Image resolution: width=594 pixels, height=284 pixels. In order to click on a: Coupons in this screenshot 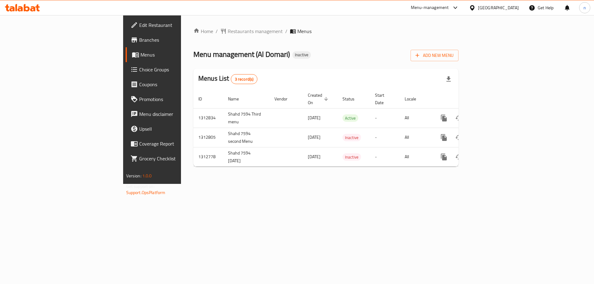, I will do `click(174, 84)`.